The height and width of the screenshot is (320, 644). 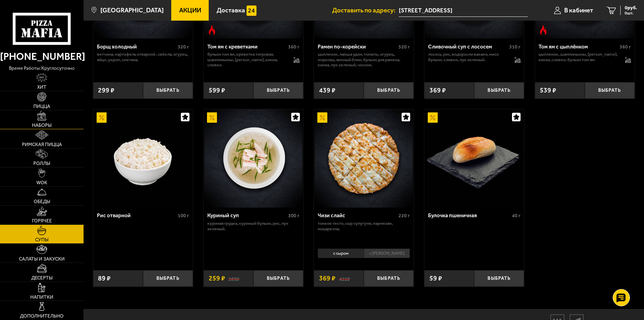 What do you see at coordinates (474, 159) in the screenshot?
I see `a: АкционныйБулочка пшеничная` at bounding box center [474, 159].